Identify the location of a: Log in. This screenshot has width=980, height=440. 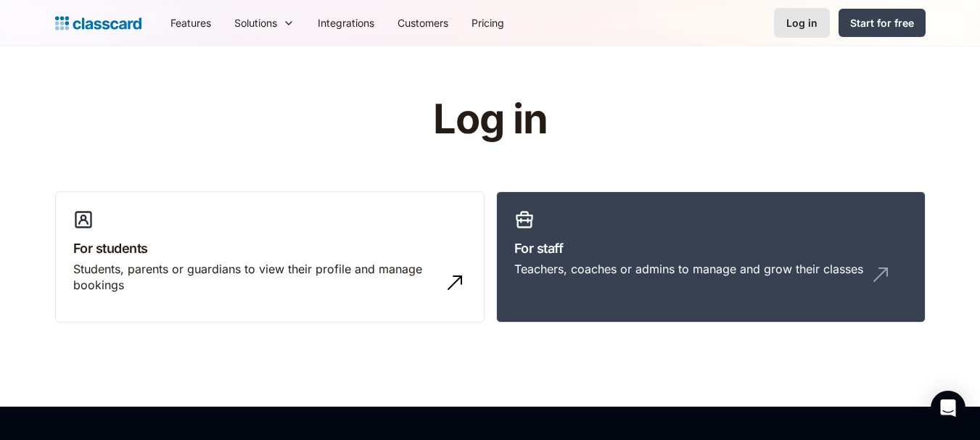
(802, 22).